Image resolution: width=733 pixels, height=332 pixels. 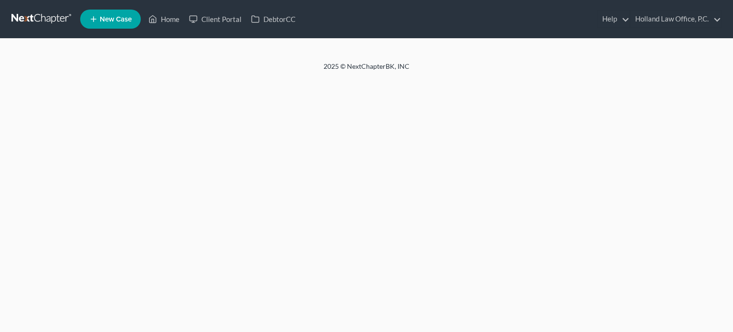 What do you see at coordinates (273, 19) in the screenshot?
I see `a: DebtorCC` at bounding box center [273, 19].